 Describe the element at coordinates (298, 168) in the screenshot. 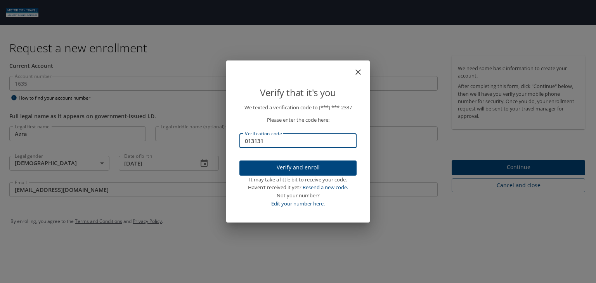

I see `span: Verify and enroll` at that location.